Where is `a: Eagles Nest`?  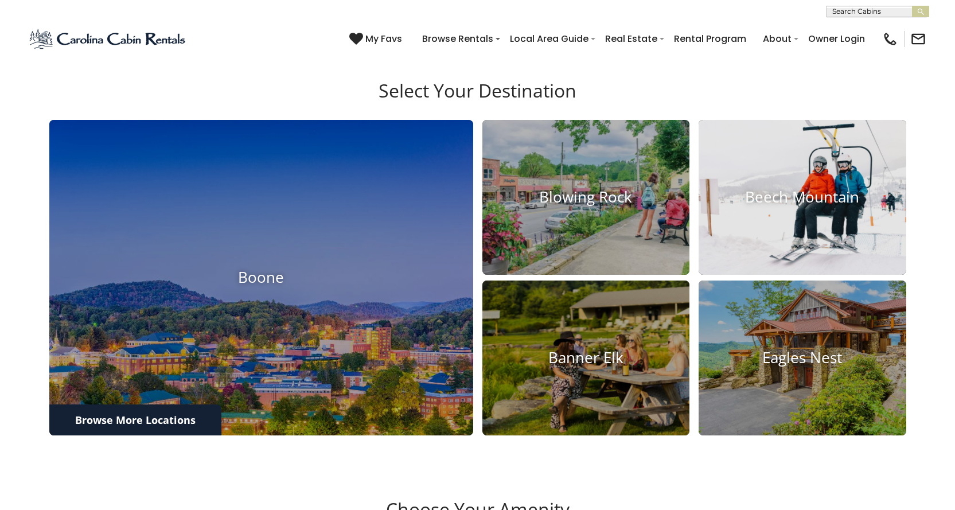 a: Eagles Nest is located at coordinates (803, 358).